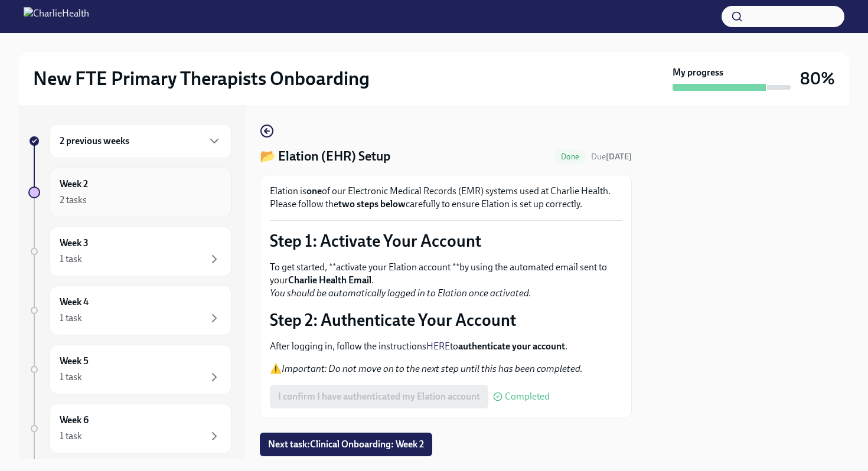 This screenshot has height=471, width=868. Describe the element at coordinates (56, 16) in the screenshot. I see `img: CharlieHealth` at that location.